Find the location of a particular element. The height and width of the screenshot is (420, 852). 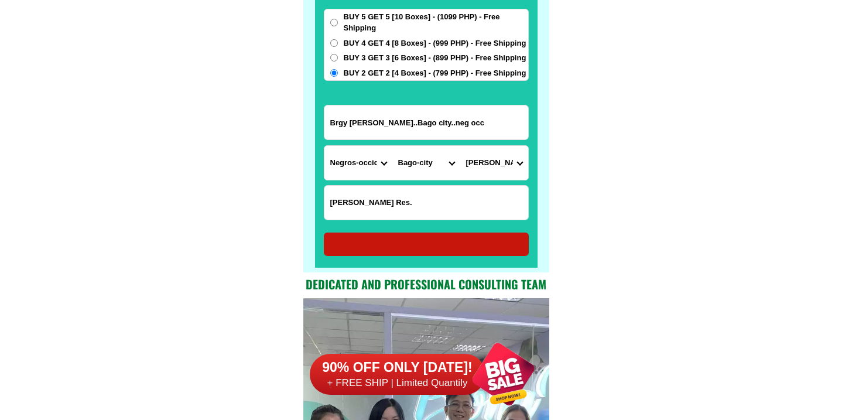

input: BUY 2 GET 2 [4 Boxes] - (799 PHP) - Free Shipping is located at coordinates (334, 73).